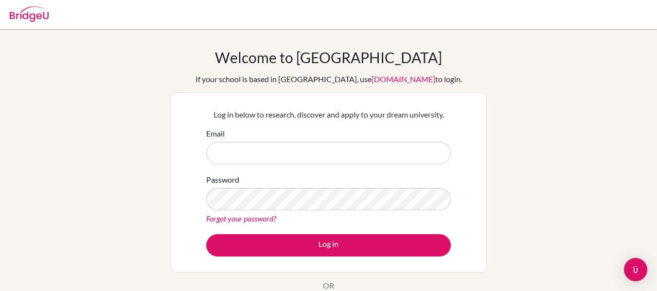 The image size is (657, 291). Describe the element at coordinates (636, 270) in the screenshot. I see `div: Open Intercom Messenger` at that location.